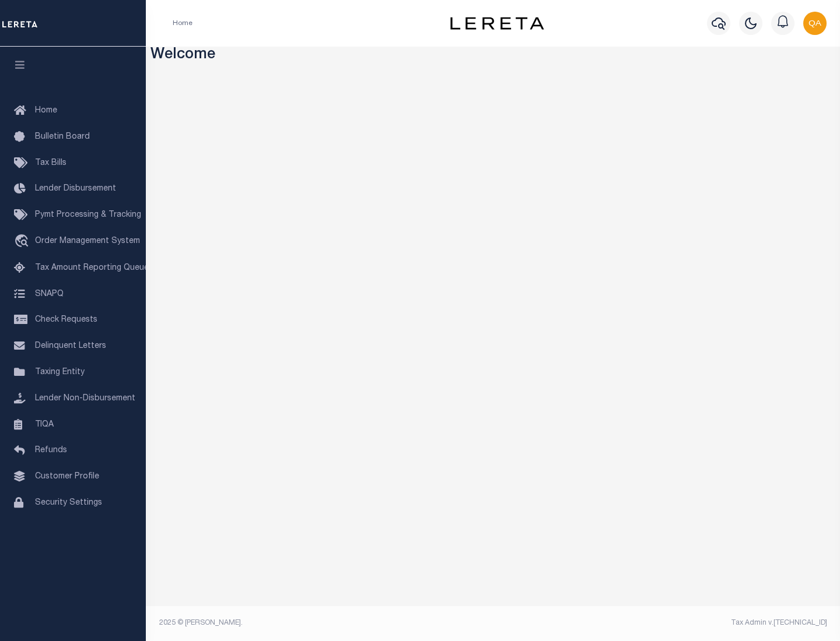  What do you see at coordinates (49, 294) in the screenshot?
I see `span: SNAPQ` at bounding box center [49, 294].